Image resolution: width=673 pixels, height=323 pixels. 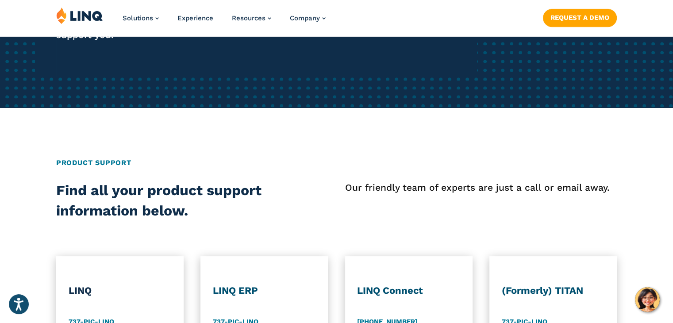 I want to click on a: Experience, so click(x=195, y=18).